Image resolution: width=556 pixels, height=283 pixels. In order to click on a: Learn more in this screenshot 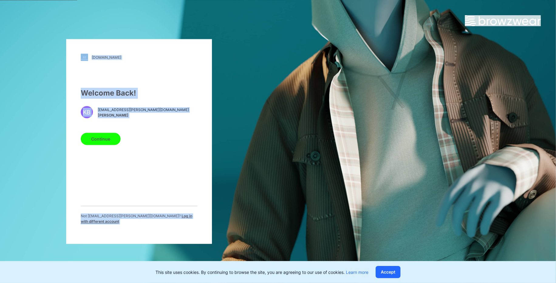, I will do `click(357, 272)`.